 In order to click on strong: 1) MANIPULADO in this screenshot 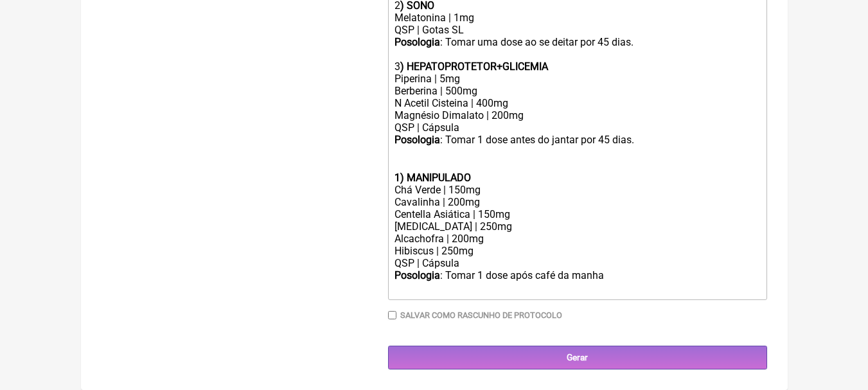, I will do `click(432, 177)`.